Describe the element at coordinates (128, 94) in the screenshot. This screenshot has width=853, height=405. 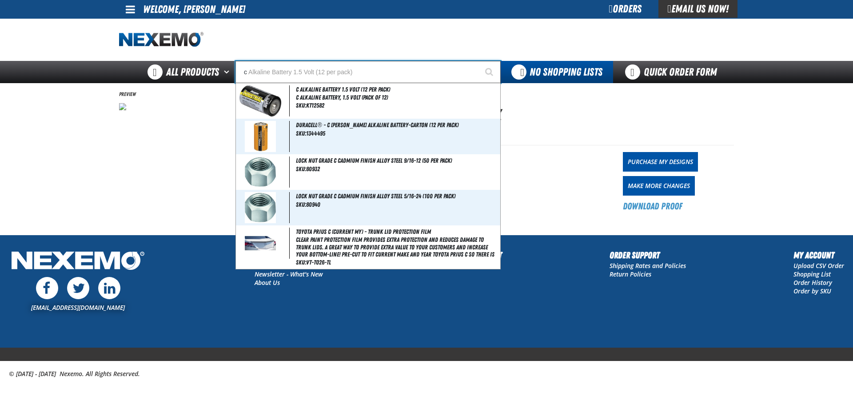
I see `span: Preview` at that location.